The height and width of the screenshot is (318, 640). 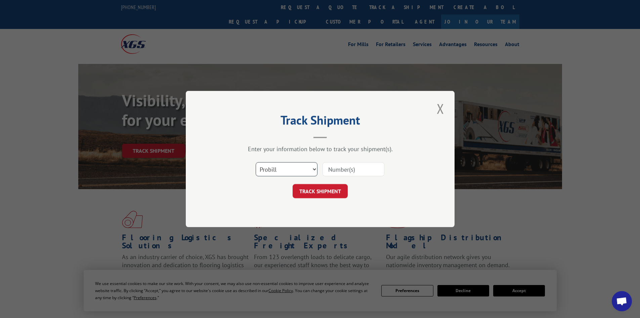 What do you see at coordinates (320, 149) in the screenshot?
I see `div: Enter your information below to track your shipment(s).` at bounding box center [320, 149].